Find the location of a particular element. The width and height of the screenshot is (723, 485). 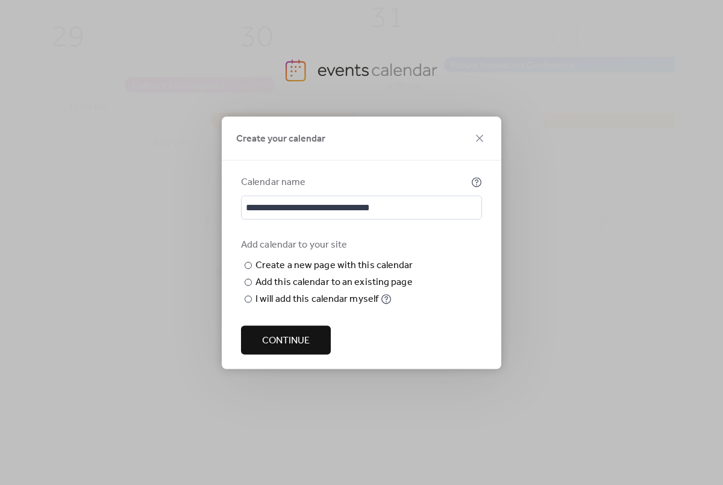

div: Add this calendar to an existing page is located at coordinates (334, 282).